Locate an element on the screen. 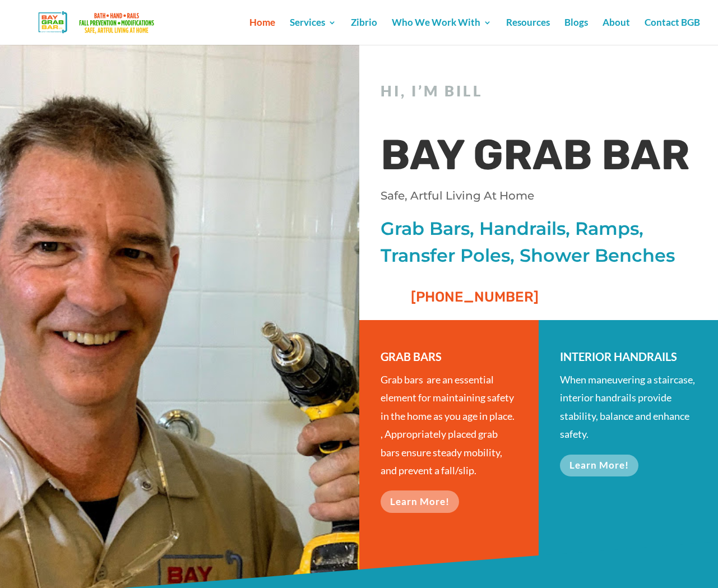 The width and height of the screenshot is (718, 588). h3: GRAB BARS is located at coordinates (448, 360).